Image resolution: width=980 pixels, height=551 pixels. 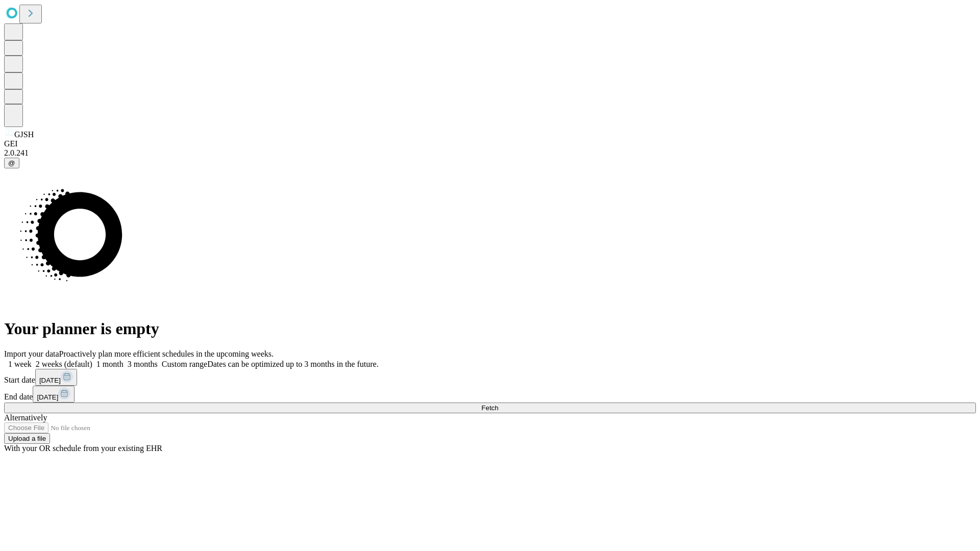 What do you see at coordinates (490, 144) in the screenshot?
I see `div: GEI` at bounding box center [490, 144].